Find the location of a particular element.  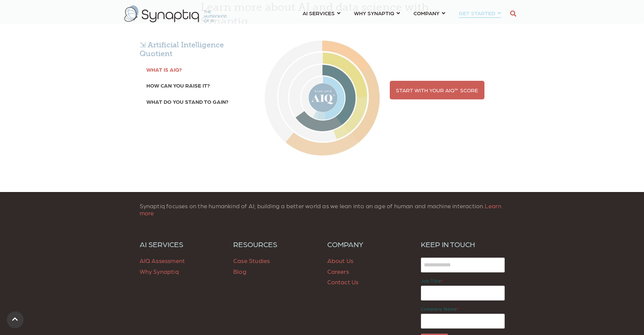

a: Blog is located at coordinates (239, 271).